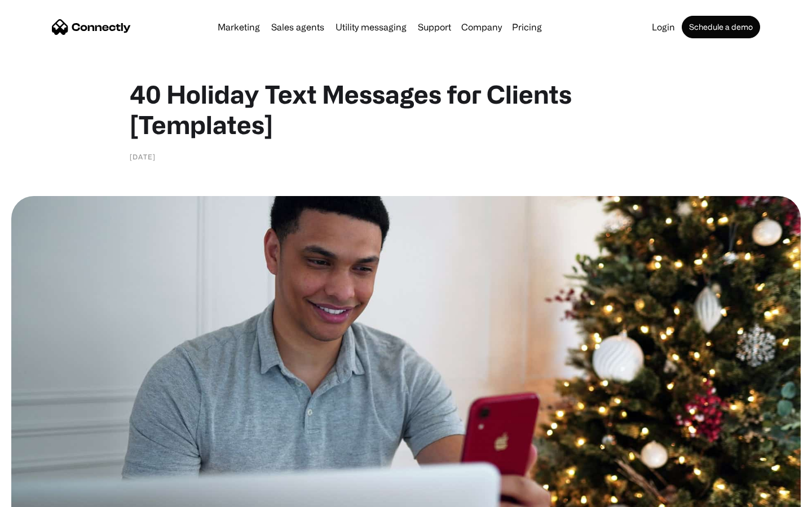 The height and width of the screenshot is (507, 812). What do you see at coordinates (239, 27) in the screenshot?
I see `a: Marketing` at bounding box center [239, 27].